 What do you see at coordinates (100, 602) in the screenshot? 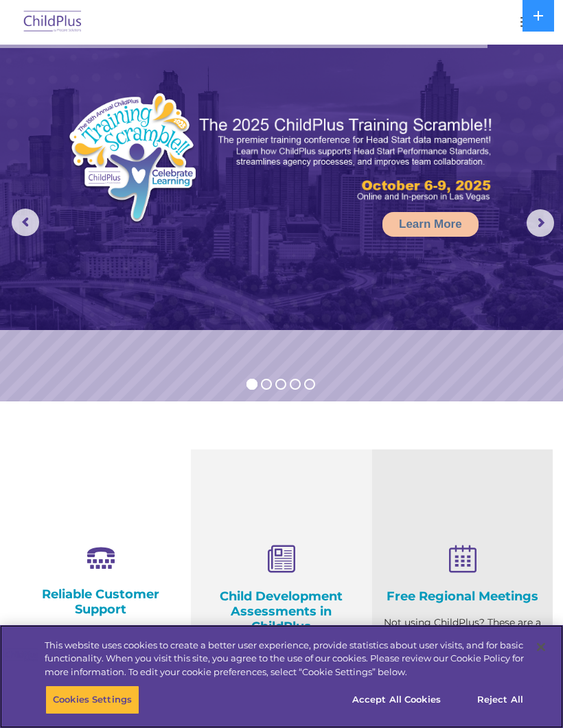
I see `h4: Reliable Customer Support` at bounding box center [100, 602].